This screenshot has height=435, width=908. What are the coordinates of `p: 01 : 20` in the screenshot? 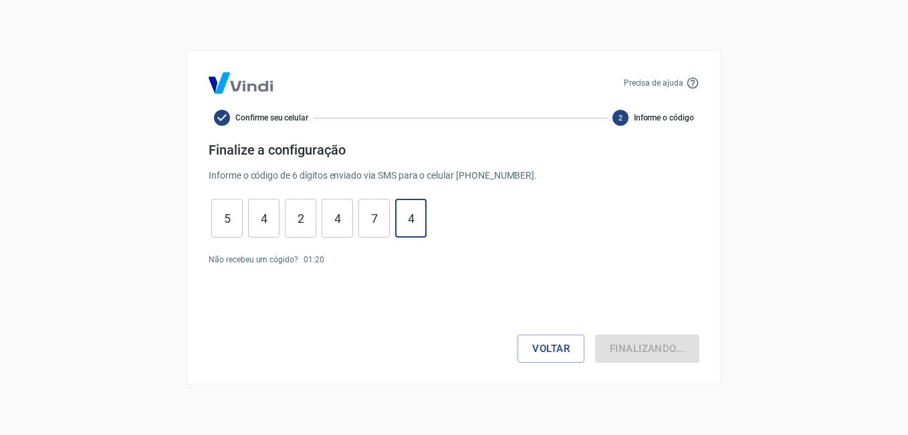 It's located at (314, 259).